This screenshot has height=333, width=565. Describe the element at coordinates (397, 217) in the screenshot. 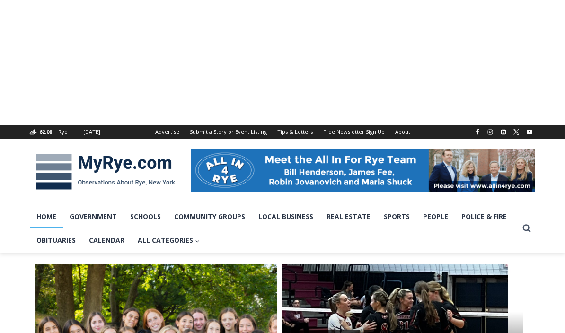

I see `a: Sports` at that location.